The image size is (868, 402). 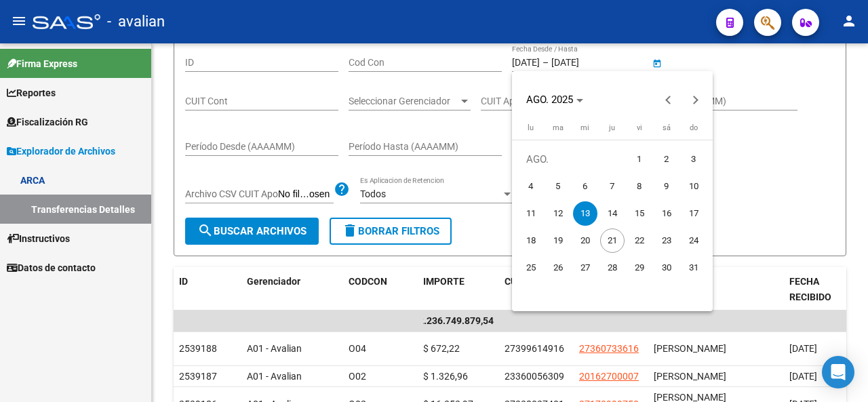 What do you see at coordinates (572, 160) in the screenshot?
I see `td: AGO.` at bounding box center [572, 160].